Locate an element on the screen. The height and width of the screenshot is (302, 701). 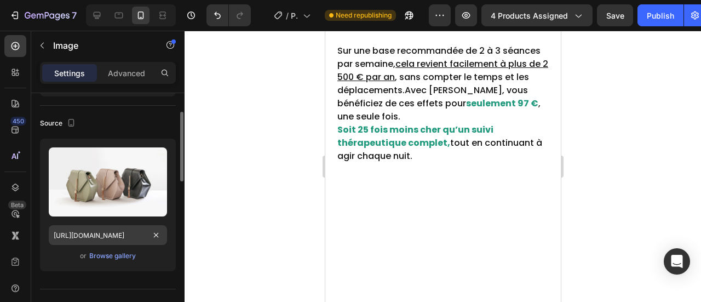
input: https://example.com/image.jpg is located at coordinates (108, 235).